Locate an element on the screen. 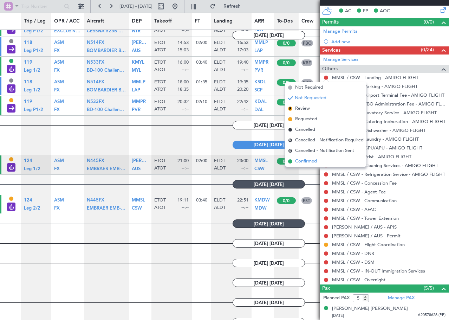 This screenshot has height=320, width=449. a: MMPR is located at coordinates (139, 104).